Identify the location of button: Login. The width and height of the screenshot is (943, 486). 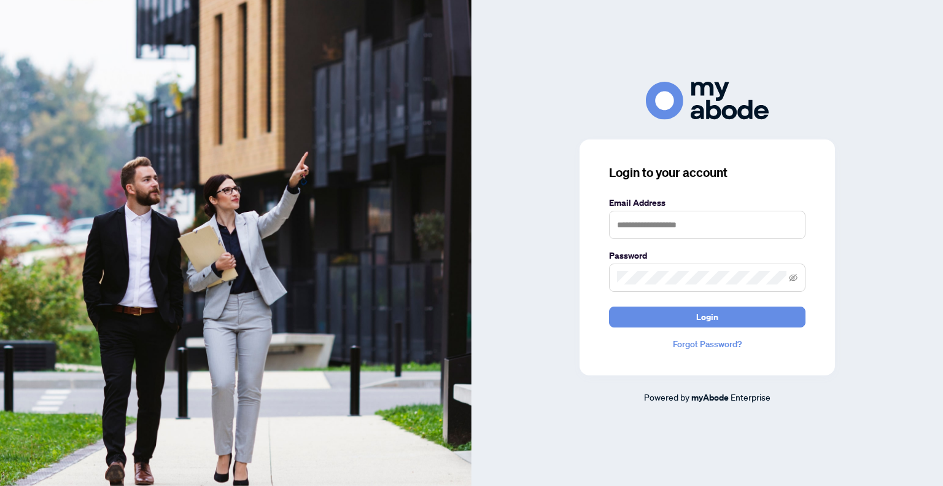
(707, 317).